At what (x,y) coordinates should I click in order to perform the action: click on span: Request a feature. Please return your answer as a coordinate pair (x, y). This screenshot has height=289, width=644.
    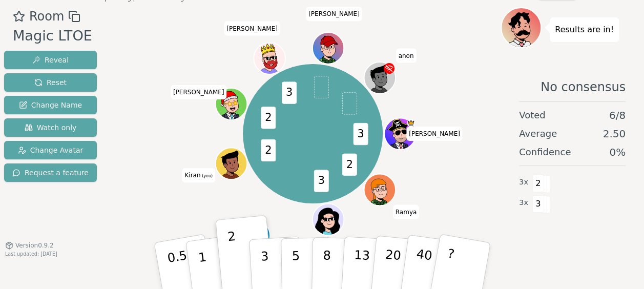
    Looking at the image, I should click on (50, 173).